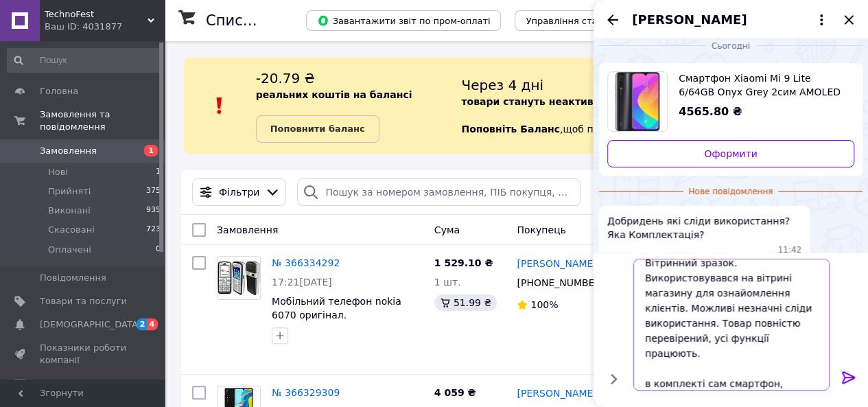 Image resolution: width=868 pixels, height=407 pixels. I want to click on span: Управління статусами, so click(578, 20).